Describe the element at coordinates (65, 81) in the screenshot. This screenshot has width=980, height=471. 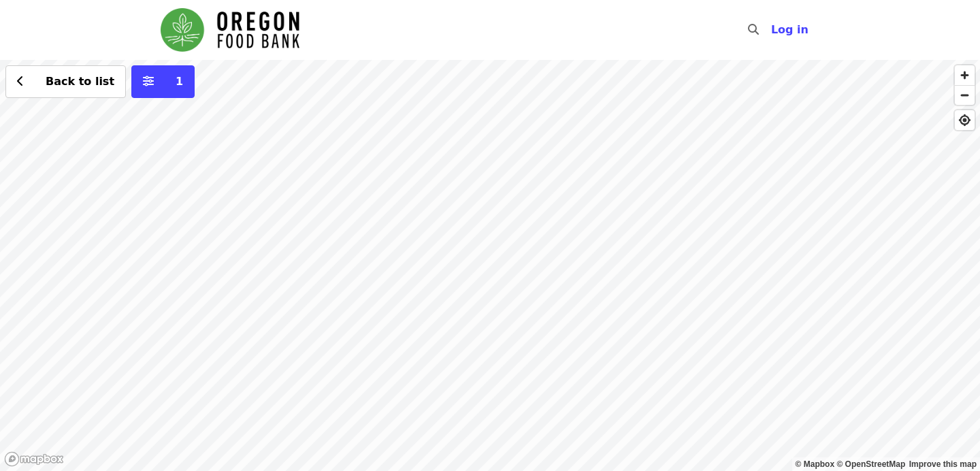
I see `button: Back to list` at that location.